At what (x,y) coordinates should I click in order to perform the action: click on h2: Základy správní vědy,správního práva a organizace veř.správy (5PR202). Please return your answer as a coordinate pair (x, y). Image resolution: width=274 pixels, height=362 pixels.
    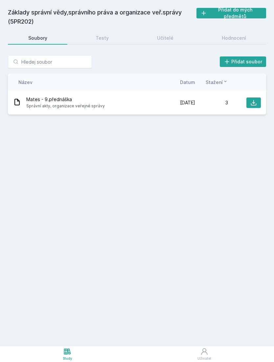
    Looking at the image, I should click on (102, 17).